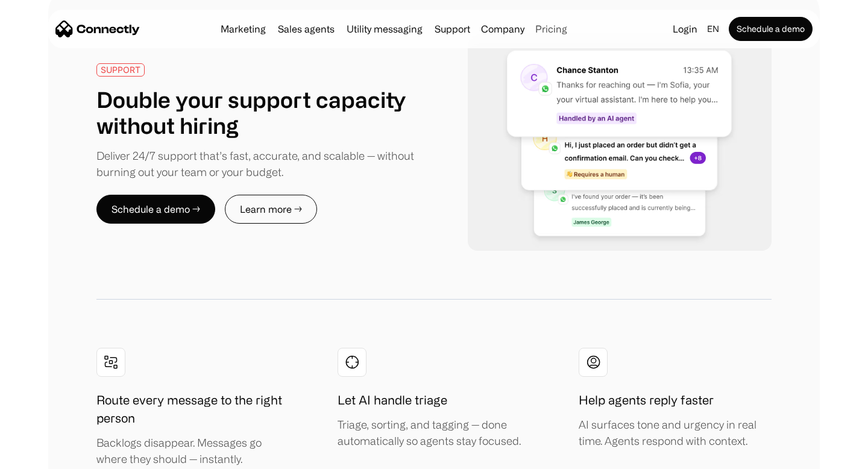 The image size is (868, 469). What do you see at coordinates (306, 29) in the screenshot?
I see `a: Sales agents` at bounding box center [306, 29].